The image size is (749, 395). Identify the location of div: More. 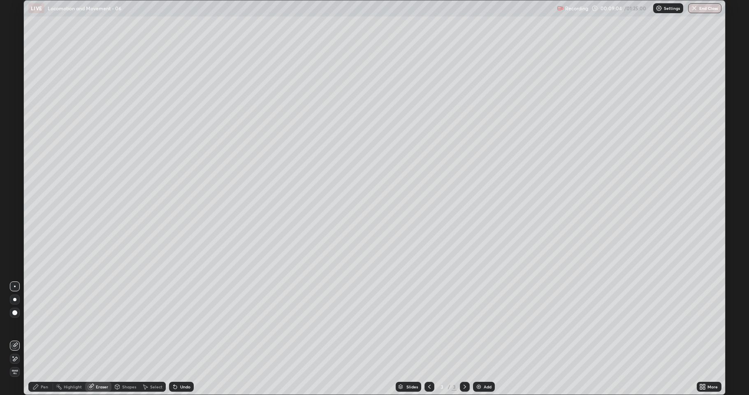
(712, 387).